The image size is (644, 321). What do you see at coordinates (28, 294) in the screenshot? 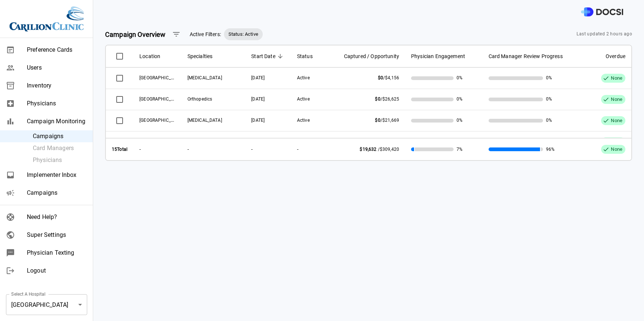
I see `label: Select A Hospital` at bounding box center [28, 294].